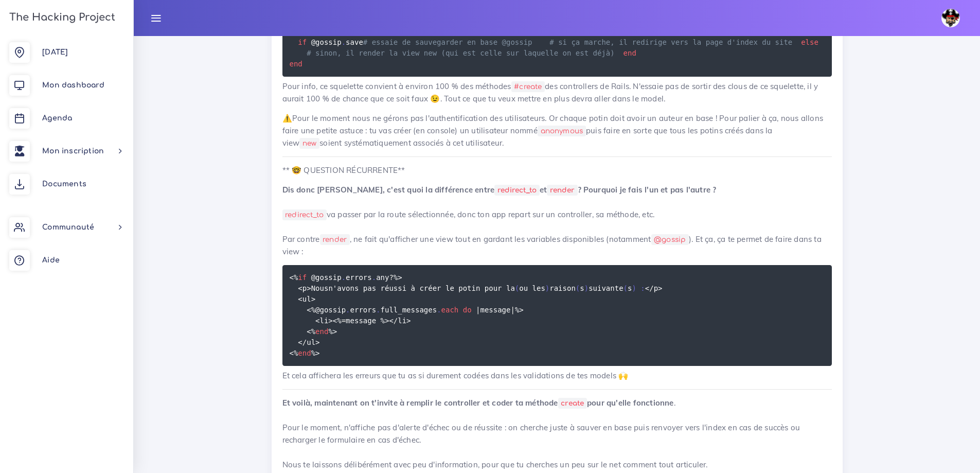 The width and height of the screenshot is (980, 473). What do you see at coordinates (557, 93) in the screenshot?
I see `p: Pour info, ce squelette convient à environ 100 % des méthodes des controllers de Rails. N'essaie ...` at bounding box center [557, 93].